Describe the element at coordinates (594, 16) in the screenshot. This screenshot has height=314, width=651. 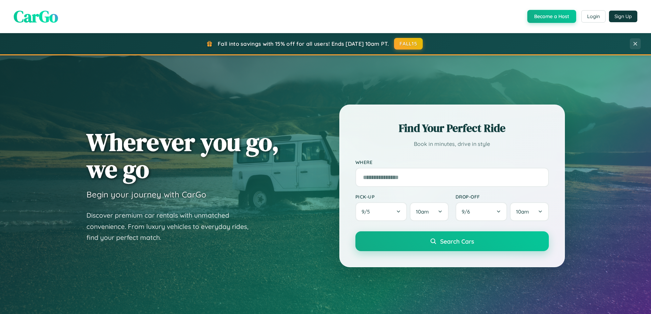
I see `button: Login` at that location.